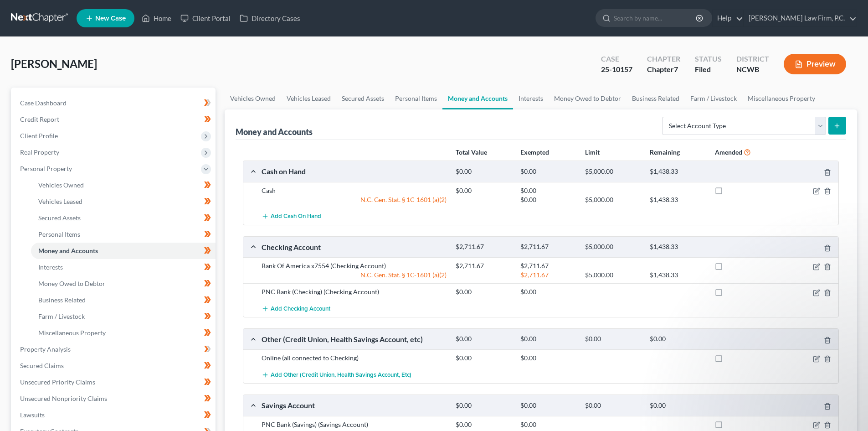 This screenshot has height=431, width=868. What do you see at coordinates (354, 425) in the screenshot?
I see `div: PNC Bank (Savings) (Savings Account)` at bounding box center [354, 425].